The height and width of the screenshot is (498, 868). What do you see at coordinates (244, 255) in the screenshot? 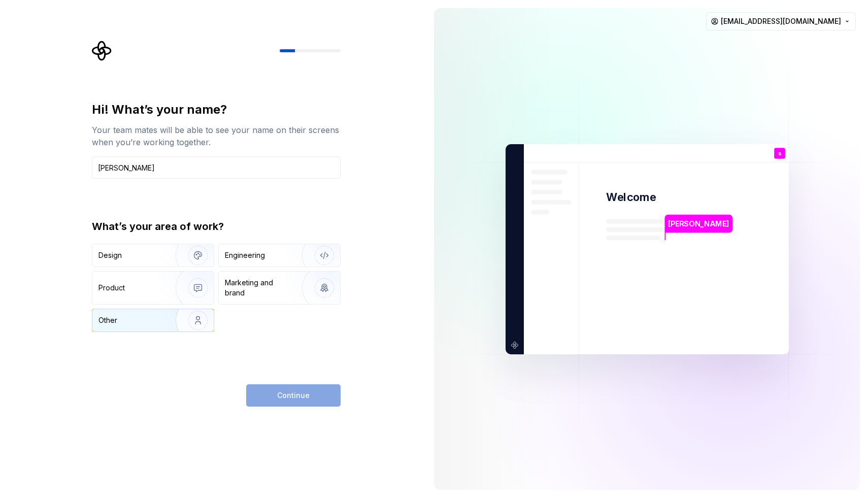
I see `div: Engineering` at bounding box center [244, 255].